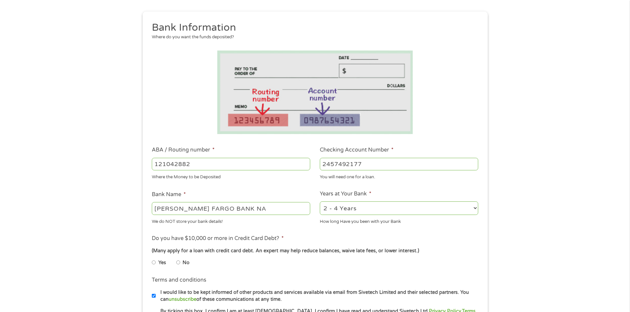 The image size is (630, 312). What do you see at coordinates (186, 263) in the screenshot?
I see `label: No` at bounding box center [186, 263].